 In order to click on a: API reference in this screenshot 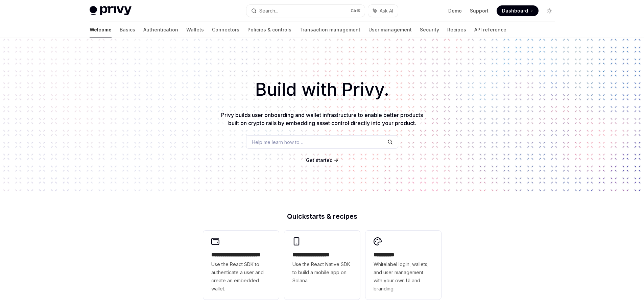, I will do `click(491, 30)`.